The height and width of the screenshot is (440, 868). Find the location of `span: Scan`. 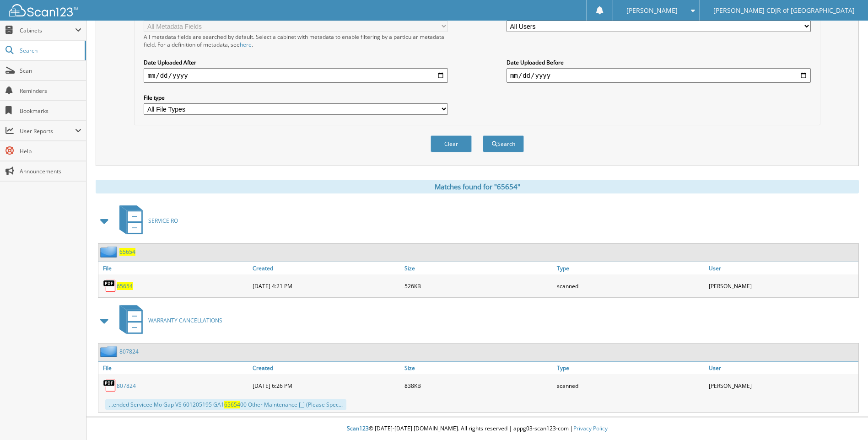

span: Scan is located at coordinates (50, 70).